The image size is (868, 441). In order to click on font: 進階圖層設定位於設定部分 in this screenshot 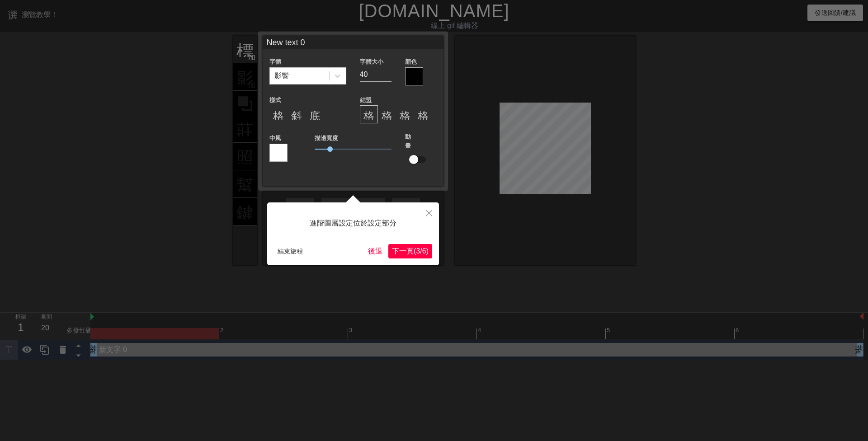, I will do `click(353, 223)`.